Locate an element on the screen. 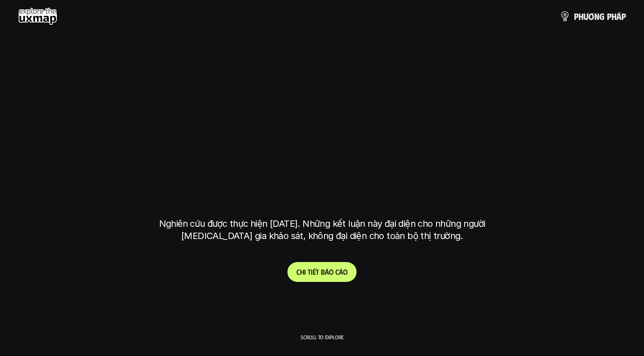 The width and height of the screenshot is (644, 356). p: Scroll to explore is located at coordinates (322, 337).